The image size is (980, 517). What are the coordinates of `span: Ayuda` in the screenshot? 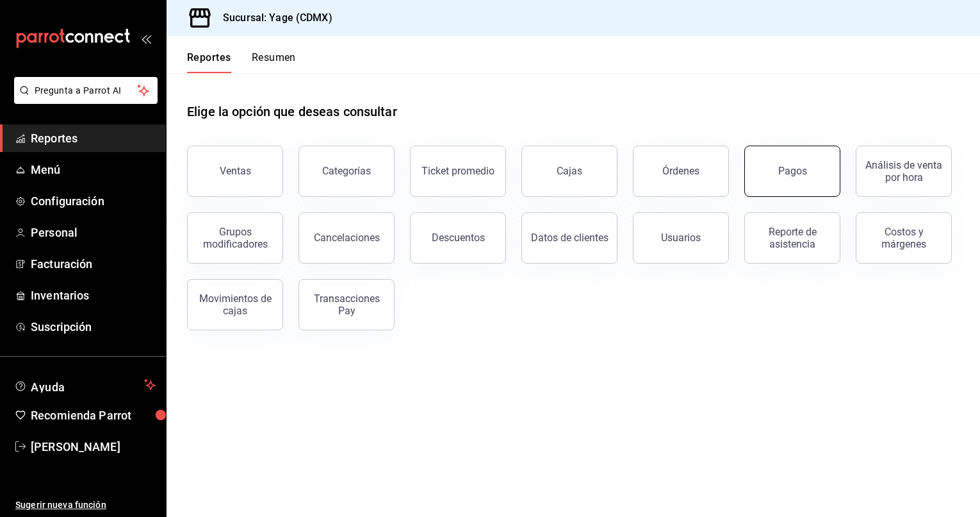 It's located at (85, 385).